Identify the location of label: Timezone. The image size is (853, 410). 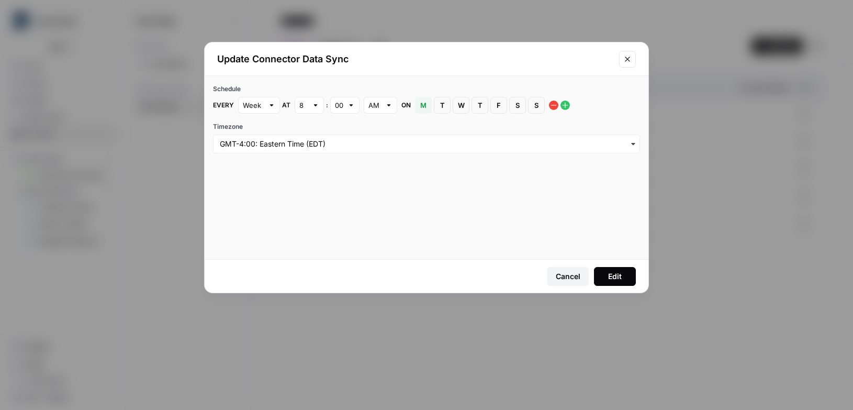
(427, 127).